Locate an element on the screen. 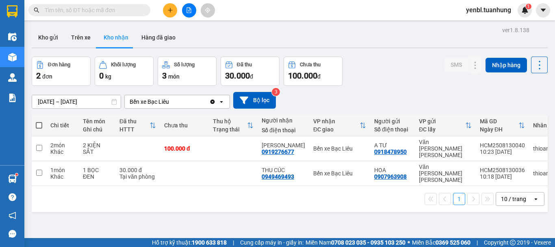  div: HỬU HẬN is located at coordinates (283, 145).